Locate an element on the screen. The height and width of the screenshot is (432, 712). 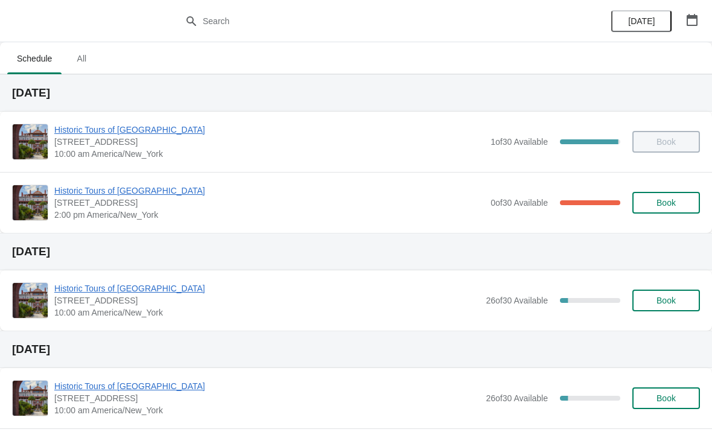
span: 1 of 30 Available is located at coordinates (519, 142).